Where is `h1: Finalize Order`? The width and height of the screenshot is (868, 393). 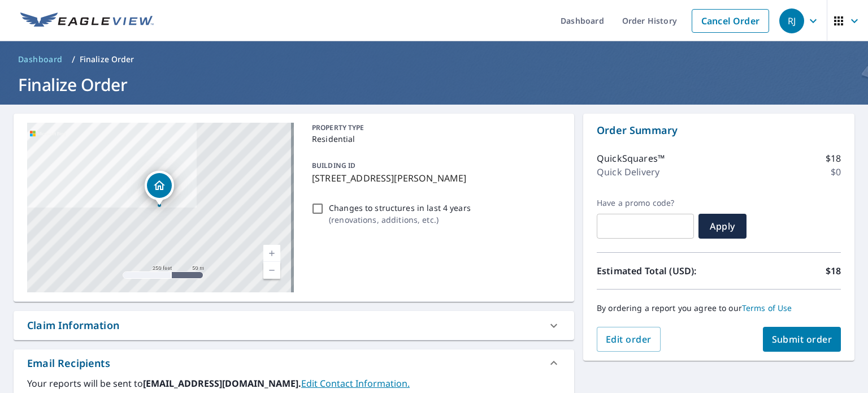
h1: Finalize Order is located at coordinates (434, 84).